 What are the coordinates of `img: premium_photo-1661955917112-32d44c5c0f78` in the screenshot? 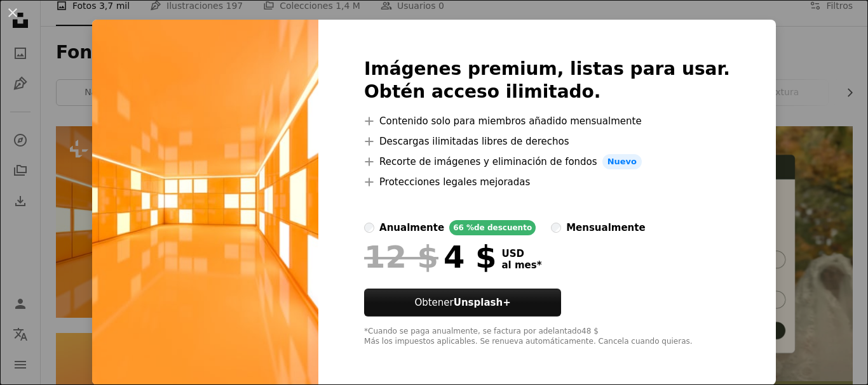 It's located at (205, 202).